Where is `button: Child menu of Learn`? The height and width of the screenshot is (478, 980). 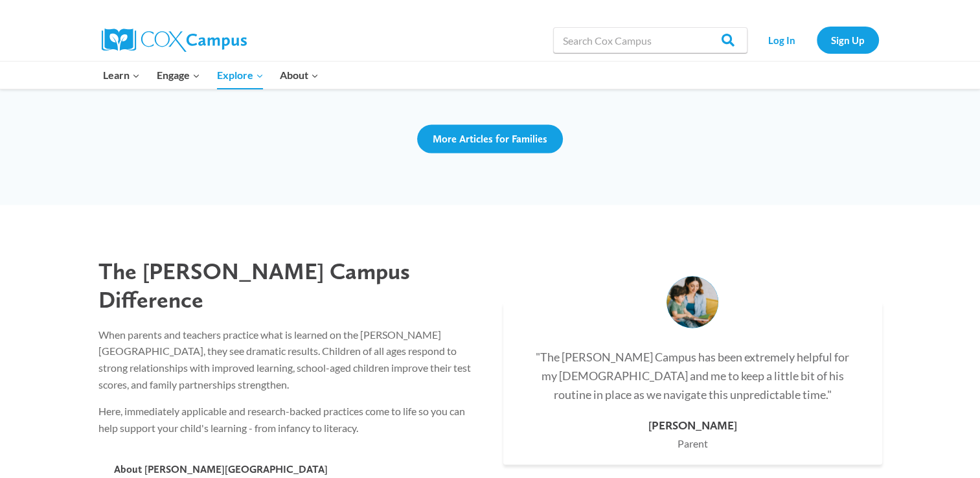 button: Child menu of Learn is located at coordinates (122, 75).